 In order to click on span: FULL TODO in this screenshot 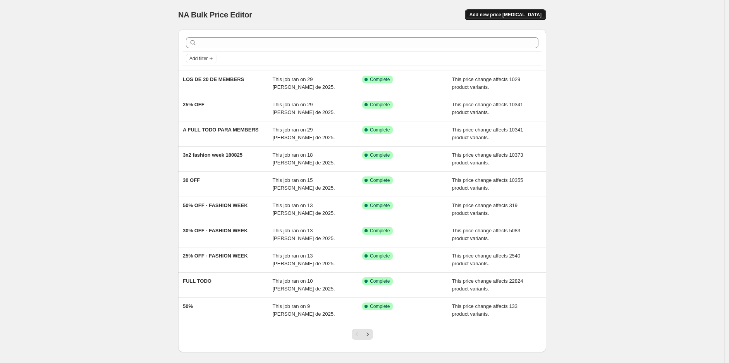, I will do `click(197, 281)`.